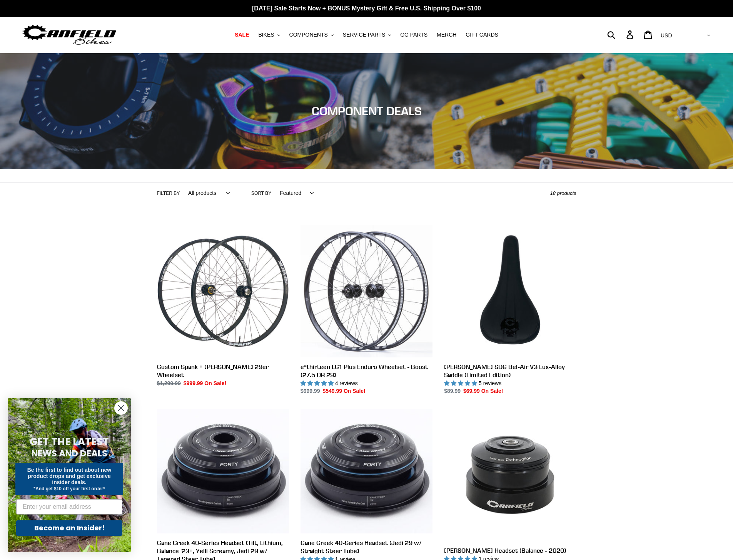 The width and height of the screenshot is (733, 560). I want to click on button: SERVICE PARTS, so click(367, 34).